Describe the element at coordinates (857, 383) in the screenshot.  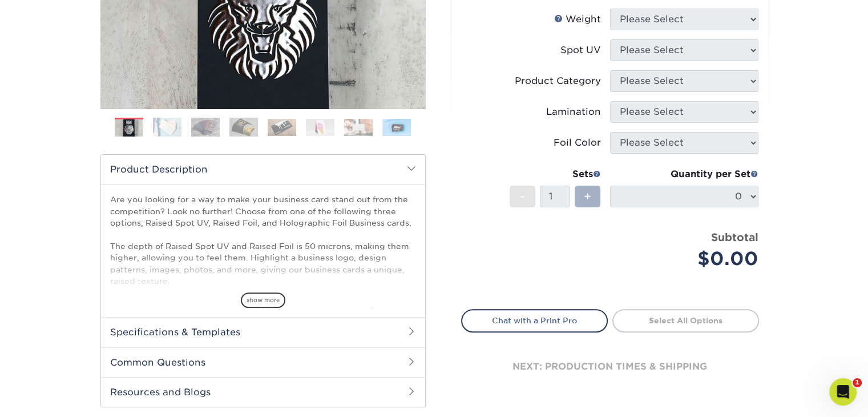
I see `span: 1` at that location.